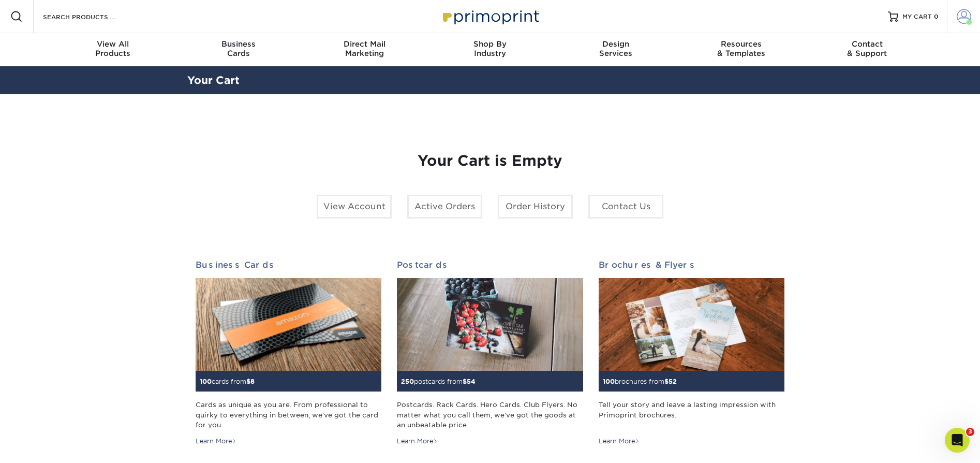 This screenshot has height=463, width=980. What do you see at coordinates (238, 50) in the screenshot?
I see `a: BusinessCards` at bounding box center [238, 50].